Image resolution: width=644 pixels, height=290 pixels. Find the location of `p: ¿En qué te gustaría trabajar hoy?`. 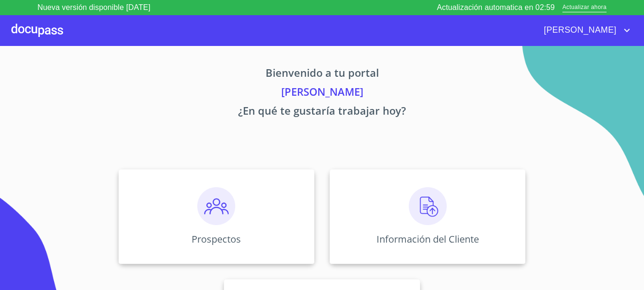

p: ¿En qué te gustaría trabajar hoy? is located at coordinates (322, 113).